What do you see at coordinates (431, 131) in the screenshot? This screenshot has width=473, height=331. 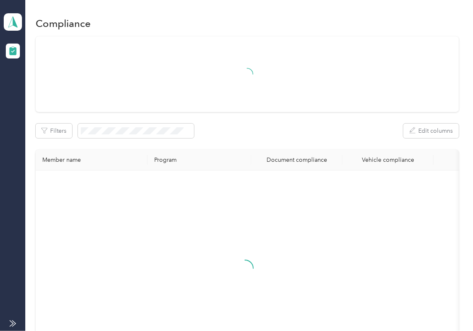 I see `button: Edit columns` at bounding box center [431, 131].